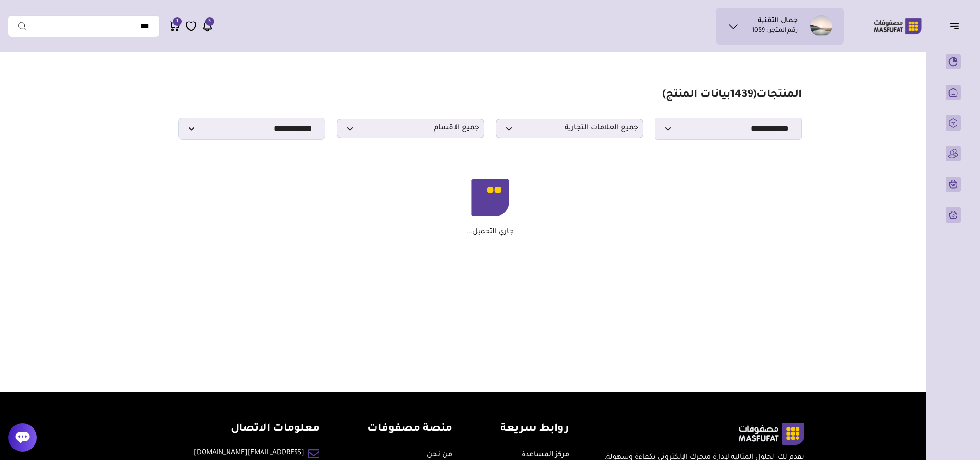 This screenshot has width=980, height=460. I want to click on span: 1, so click(177, 21).